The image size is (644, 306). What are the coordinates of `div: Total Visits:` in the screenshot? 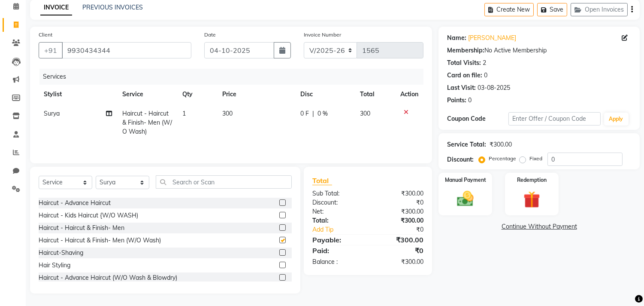 It's located at (464, 63).